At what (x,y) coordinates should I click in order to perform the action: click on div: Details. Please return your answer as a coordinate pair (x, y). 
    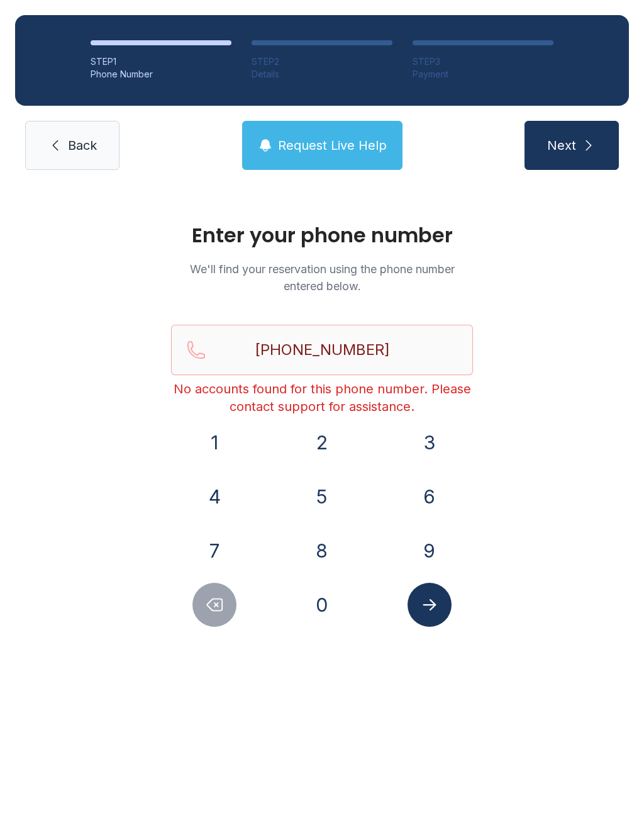
    Looking at the image, I should click on (322, 74).